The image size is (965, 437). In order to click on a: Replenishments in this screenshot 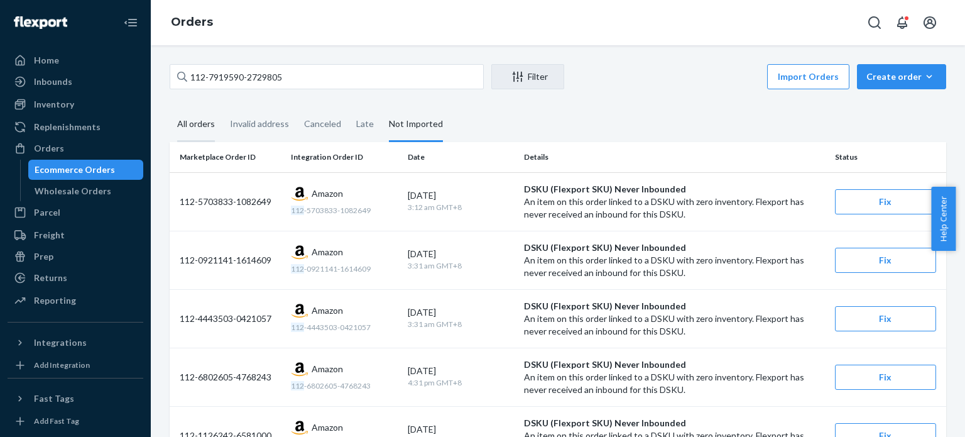, I will do `click(75, 127)`.